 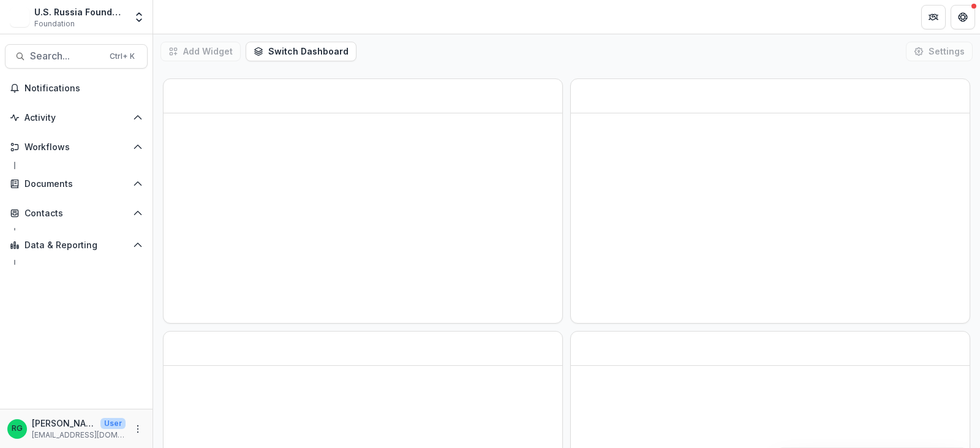 What do you see at coordinates (76, 245) in the screenshot?
I see `button: Open Data & Reporting` at bounding box center [76, 245].